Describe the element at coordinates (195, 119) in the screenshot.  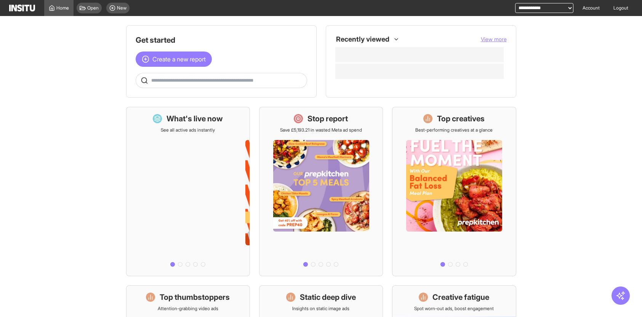
I see `h1: What's live now` at that location.